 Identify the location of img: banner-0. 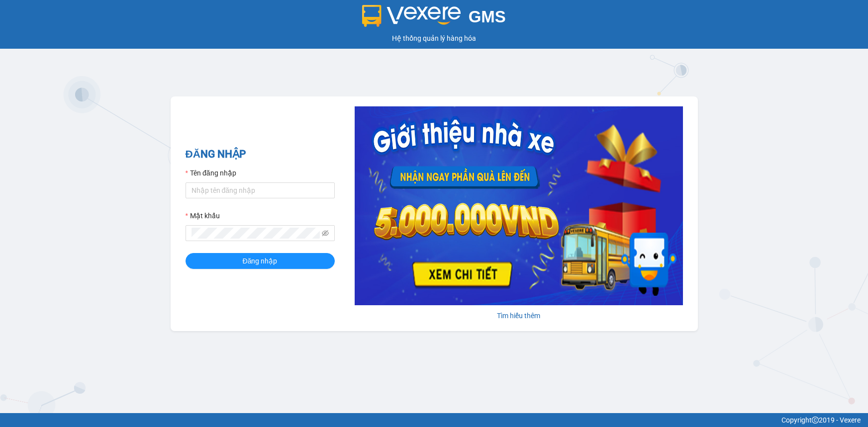
(519, 206).